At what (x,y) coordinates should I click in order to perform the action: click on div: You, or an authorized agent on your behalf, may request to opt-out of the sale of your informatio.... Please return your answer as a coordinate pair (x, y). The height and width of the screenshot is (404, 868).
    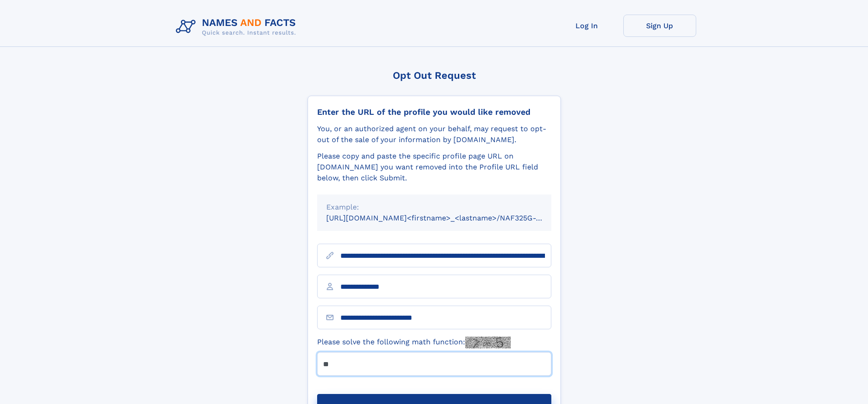
    Looking at the image, I should click on (434, 134).